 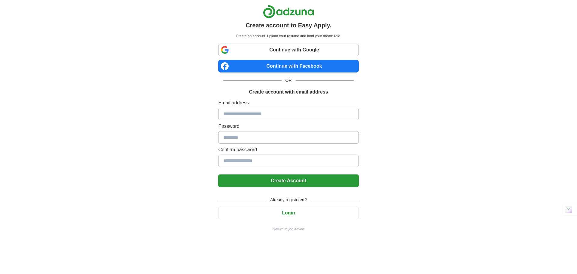 I want to click on a: Continue with Facebook, so click(x=288, y=66).